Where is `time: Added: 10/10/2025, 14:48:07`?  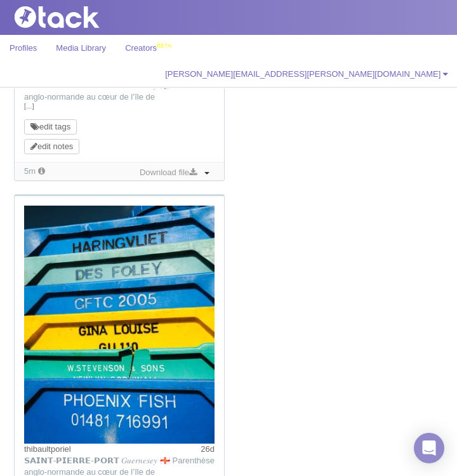
time: Added: 10/10/2025, 14:48:07 is located at coordinates (30, 170).